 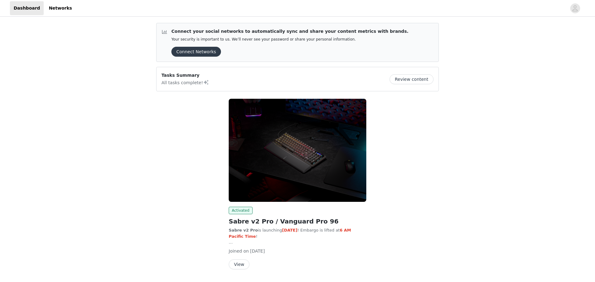 What do you see at coordinates (185, 82) in the screenshot?
I see `p: All tasks complete!` at bounding box center [185, 82].